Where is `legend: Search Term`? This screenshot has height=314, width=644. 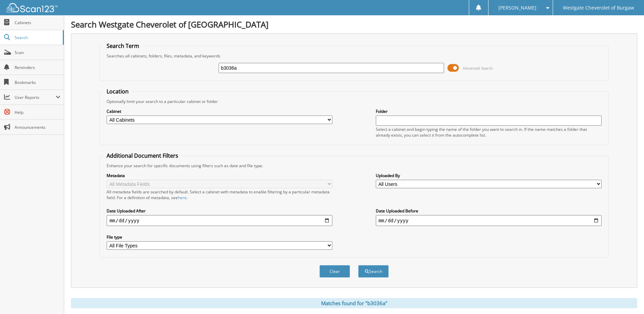
legend: Search Term is located at coordinates (123, 46).